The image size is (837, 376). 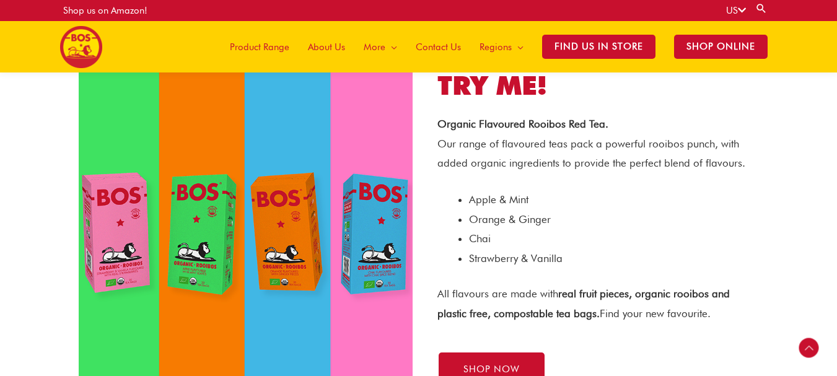 What do you see at coordinates (327, 46) in the screenshot?
I see `a: About Us` at bounding box center [327, 46].